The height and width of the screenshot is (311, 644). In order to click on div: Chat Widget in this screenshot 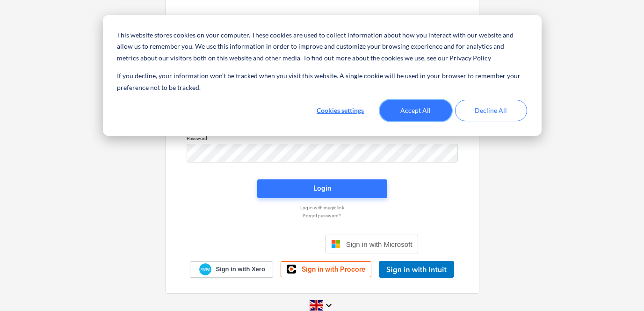, I will do `click(621, 288)`.